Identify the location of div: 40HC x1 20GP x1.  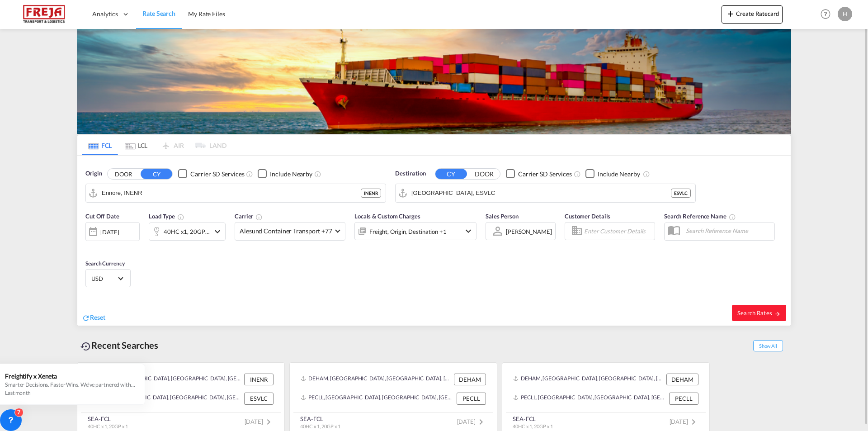
(186, 232).